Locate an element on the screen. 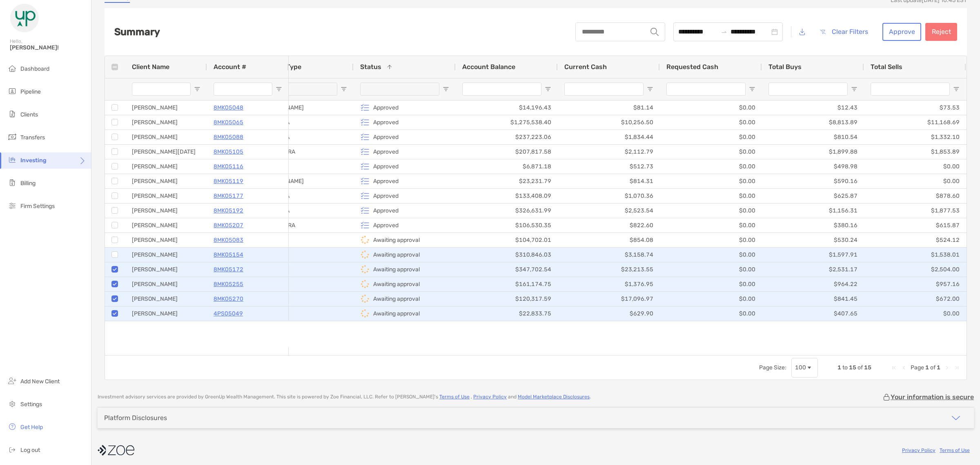 This screenshot has height=465, width=980. img: transfers icon is located at coordinates (12, 137).